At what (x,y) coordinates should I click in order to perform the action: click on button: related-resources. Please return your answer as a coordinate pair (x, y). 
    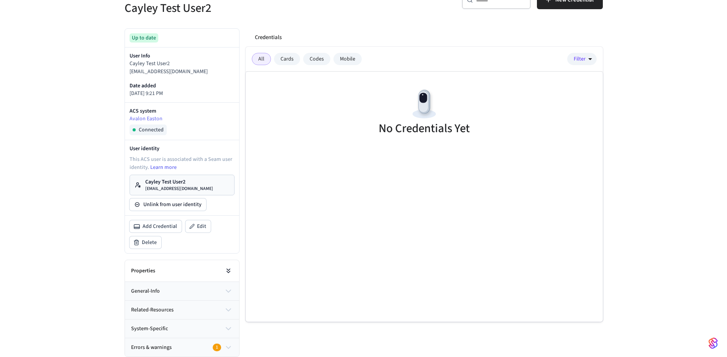
    Looking at the image, I should click on (182, 310).